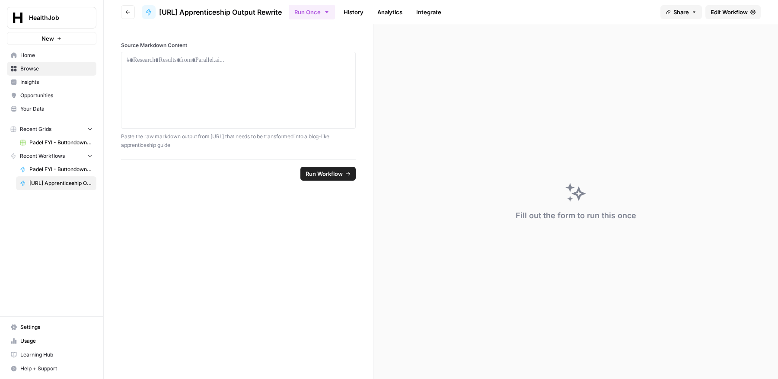  I want to click on button: Recent Workflows, so click(51, 156).